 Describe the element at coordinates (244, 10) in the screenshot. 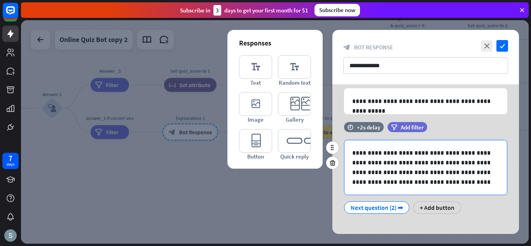

I see `div: Subscribe in days to get your first month for $1` at that location.